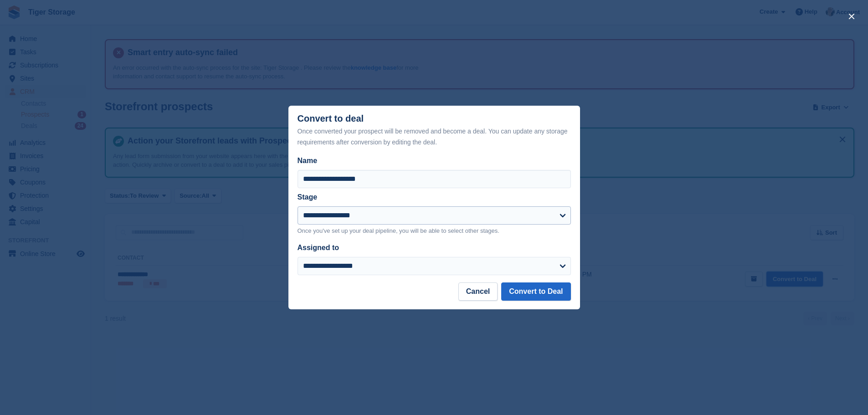 The height and width of the screenshot is (415, 868). Describe the element at coordinates (851, 17) in the screenshot. I see `button: close` at that location.